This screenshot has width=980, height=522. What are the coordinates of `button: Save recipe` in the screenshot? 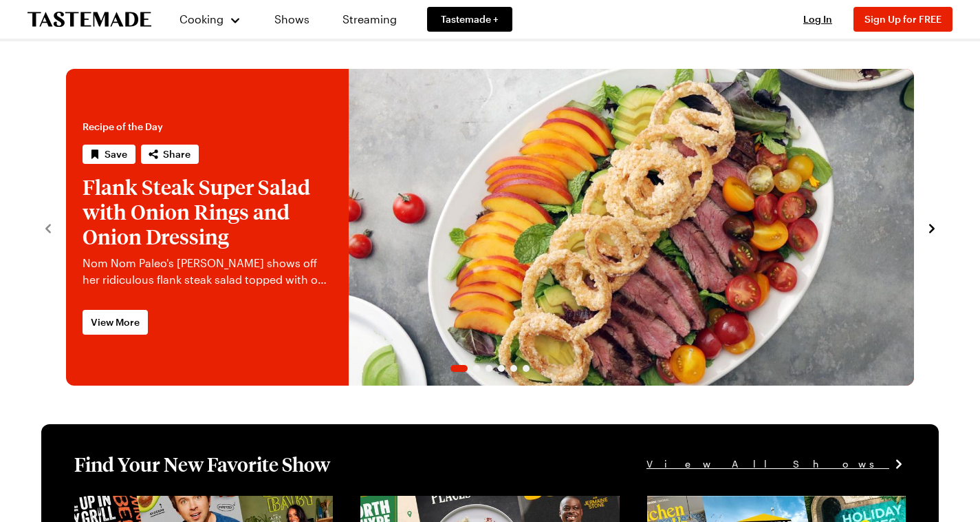 It's located at (109, 154).